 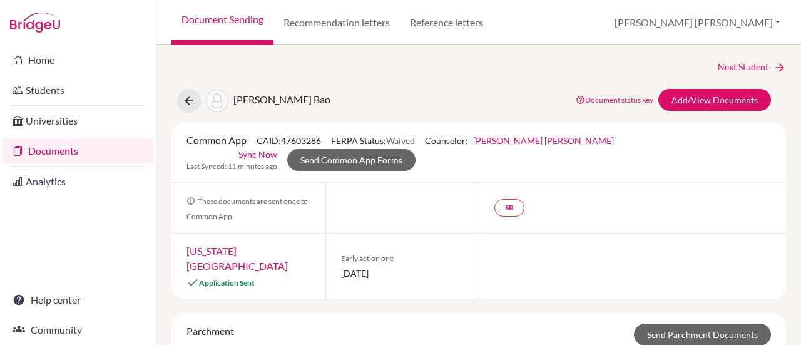 I want to click on span: Early action one, so click(x=402, y=258).